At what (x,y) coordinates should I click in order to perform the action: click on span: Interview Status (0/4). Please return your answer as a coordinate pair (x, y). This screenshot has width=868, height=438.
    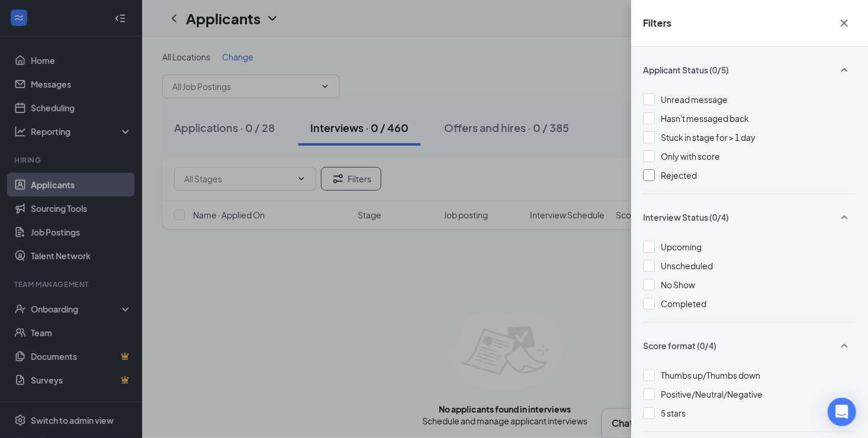
    Looking at the image, I should click on (685, 217).